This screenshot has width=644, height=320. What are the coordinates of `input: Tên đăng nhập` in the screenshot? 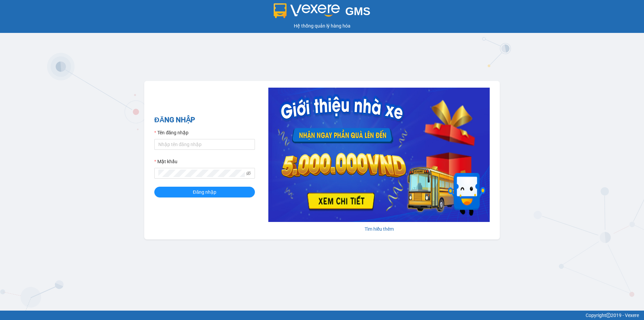 It's located at (205, 144).